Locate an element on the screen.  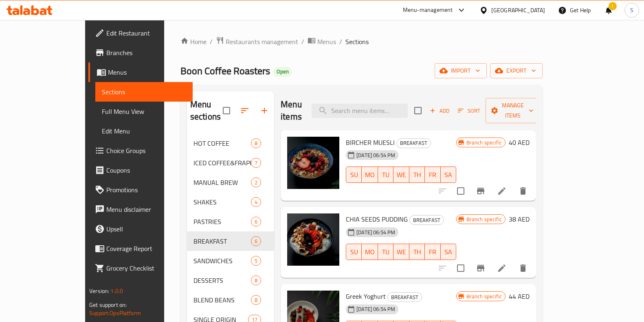
h6: 44 AED is located at coordinates (519, 296).